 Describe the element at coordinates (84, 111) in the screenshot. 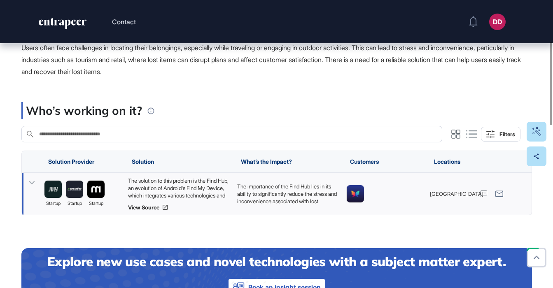

I see `p: Who’s working on it?` at that location.